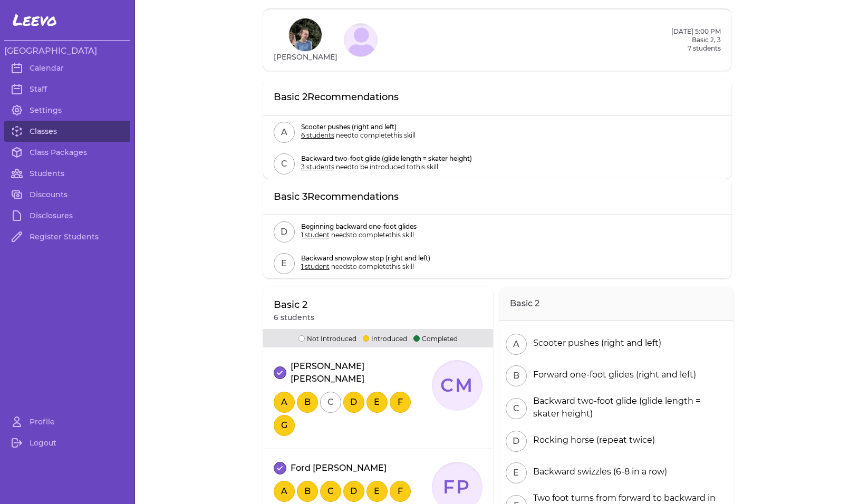 The image size is (859, 504). What do you see at coordinates (598, 472) in the screenshot?
I see `div: Backward swizzles (6-8 in a row)` at bounding box center [598, 472].